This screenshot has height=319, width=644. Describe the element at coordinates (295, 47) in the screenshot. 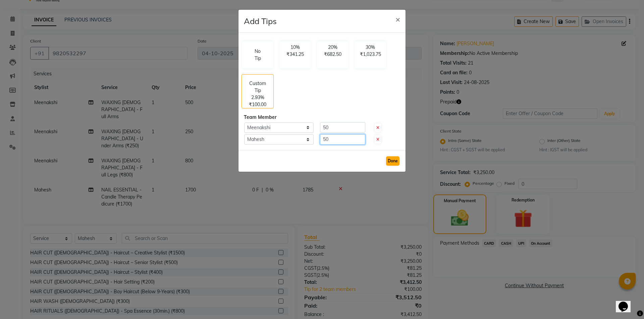

I see `p: 10%` at that location.